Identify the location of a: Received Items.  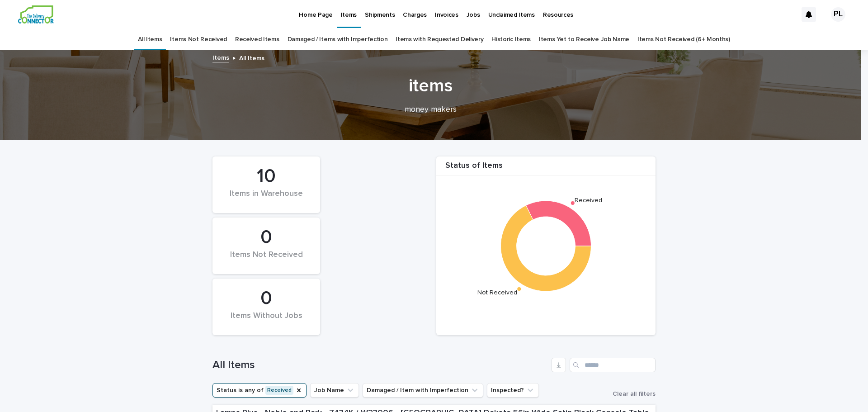
(257, 39).